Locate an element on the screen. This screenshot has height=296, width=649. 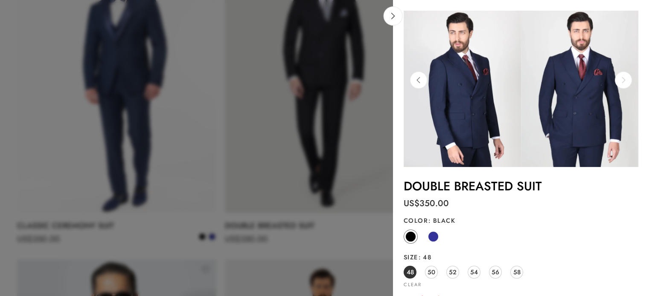
span: 52 is located at coordinates (453, 272).